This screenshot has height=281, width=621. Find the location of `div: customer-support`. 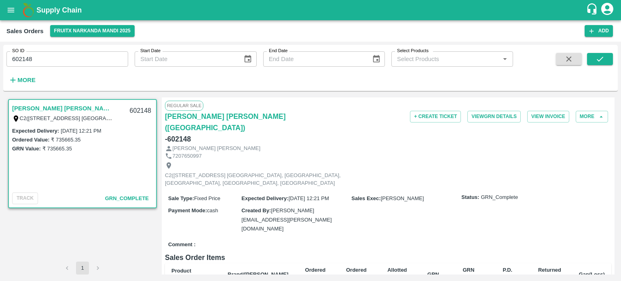

div: customer-support is located at coordinates (593, 10).